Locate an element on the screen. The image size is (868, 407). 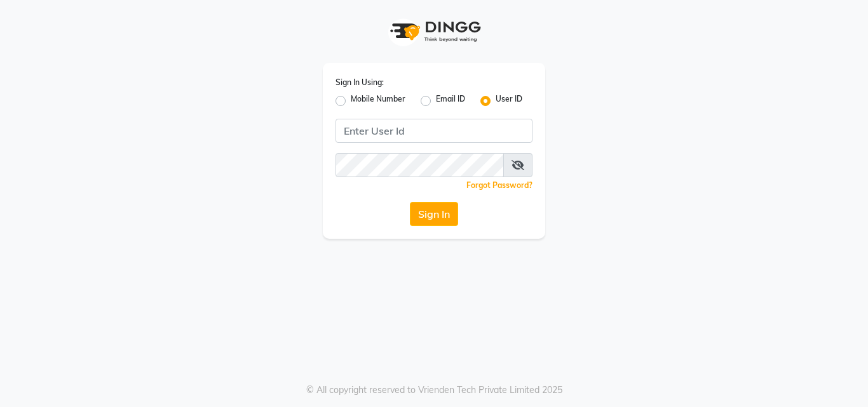
a: Forgot Password? is located at coordinates (499, 185).